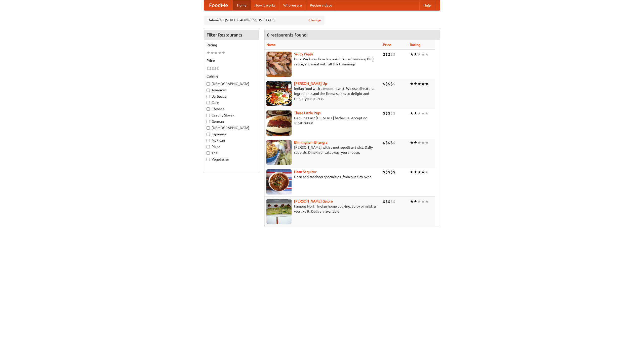 This screenshot has width=644, height=356. What do you see at coordinates (231, 35) in the screenshot?
I see `h4: Filter Restaurants` at bounding box center [231, 35].